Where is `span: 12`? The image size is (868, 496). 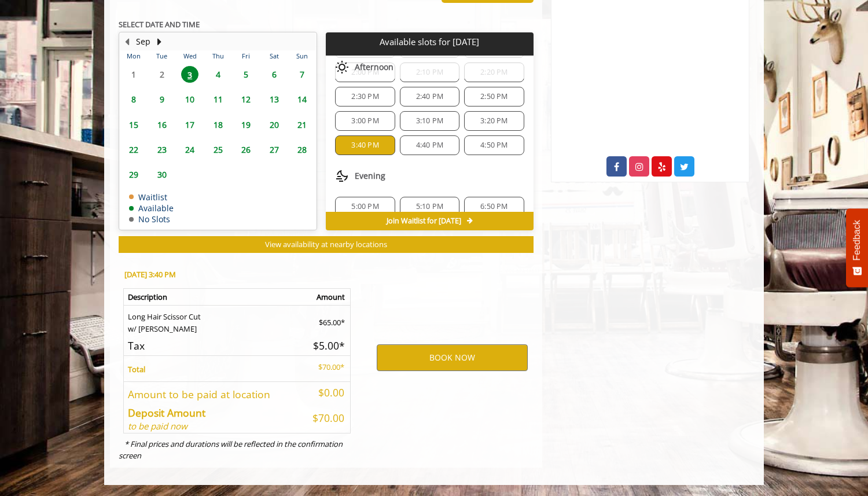 span: 12 is located at coordinates (246, 99).